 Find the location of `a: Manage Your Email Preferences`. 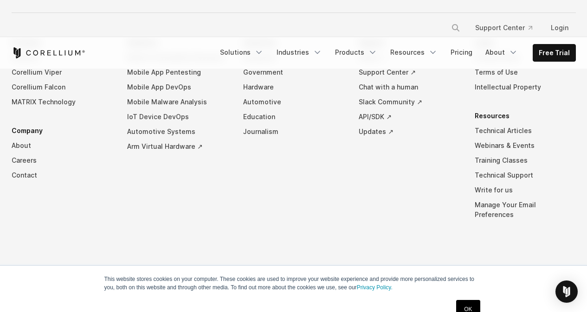

a: Manage Your Email Preferences is located at coordinates (526, 210).